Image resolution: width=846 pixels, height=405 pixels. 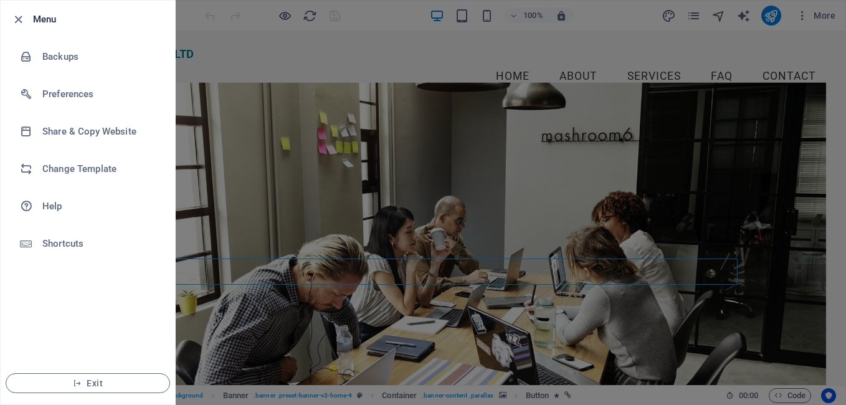 What do you see at coordinates (88, 206) in the screenshot?
I see `a: Help` at bounding box center [88, 206].